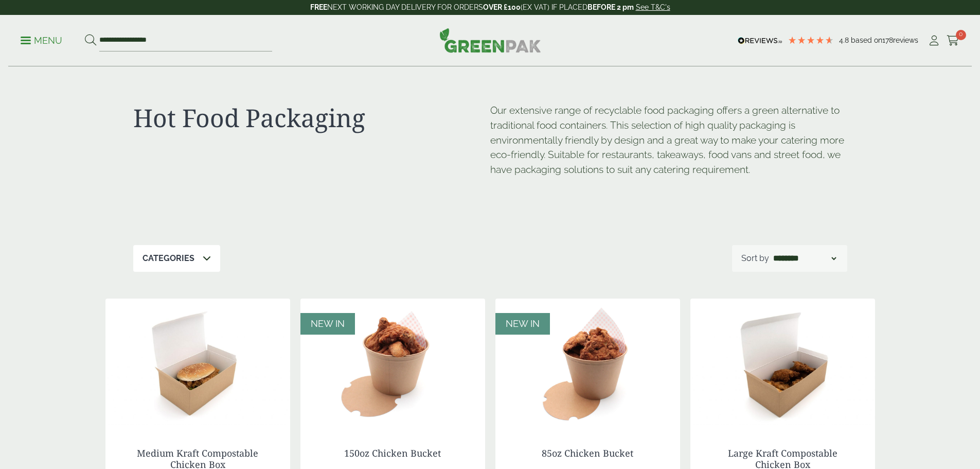  Describe the element at coordinates (760, 41) in the screenshot. I see `img: REVIEWS.io` at that location.